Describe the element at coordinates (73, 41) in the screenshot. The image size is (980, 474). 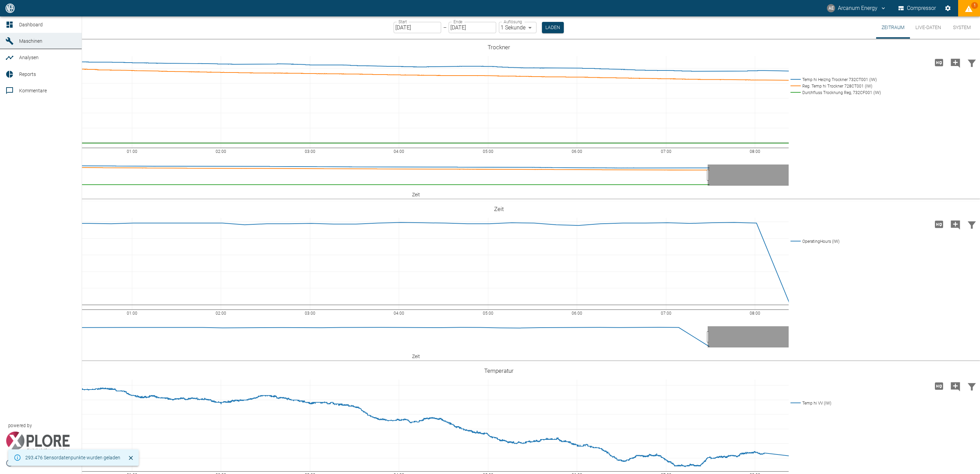
I see `a: new /machines` at that location.